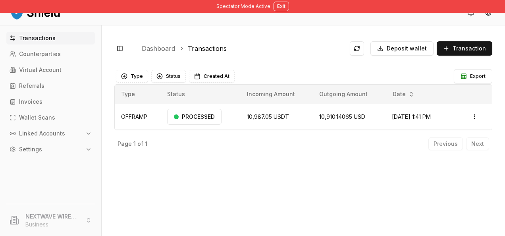  I want to click on button: Deposit wallet, so click(402, 48).